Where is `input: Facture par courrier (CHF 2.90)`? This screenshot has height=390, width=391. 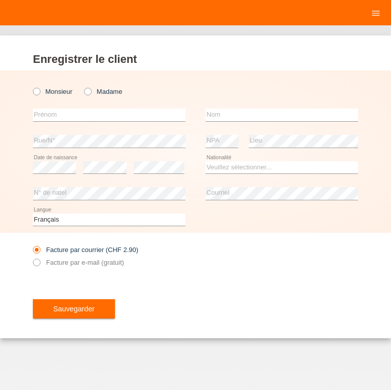
input: Facture par courrier (CHF 2.90) is located at coordinates (36, 252).